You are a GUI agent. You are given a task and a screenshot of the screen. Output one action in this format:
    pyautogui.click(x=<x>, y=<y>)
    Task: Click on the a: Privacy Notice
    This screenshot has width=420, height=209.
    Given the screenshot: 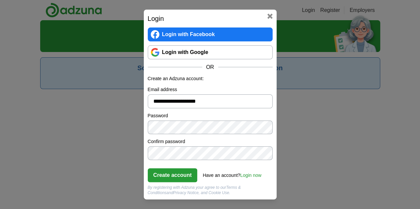 What is the action you would take?
    pyautogui.click(x=185, y=193)
    